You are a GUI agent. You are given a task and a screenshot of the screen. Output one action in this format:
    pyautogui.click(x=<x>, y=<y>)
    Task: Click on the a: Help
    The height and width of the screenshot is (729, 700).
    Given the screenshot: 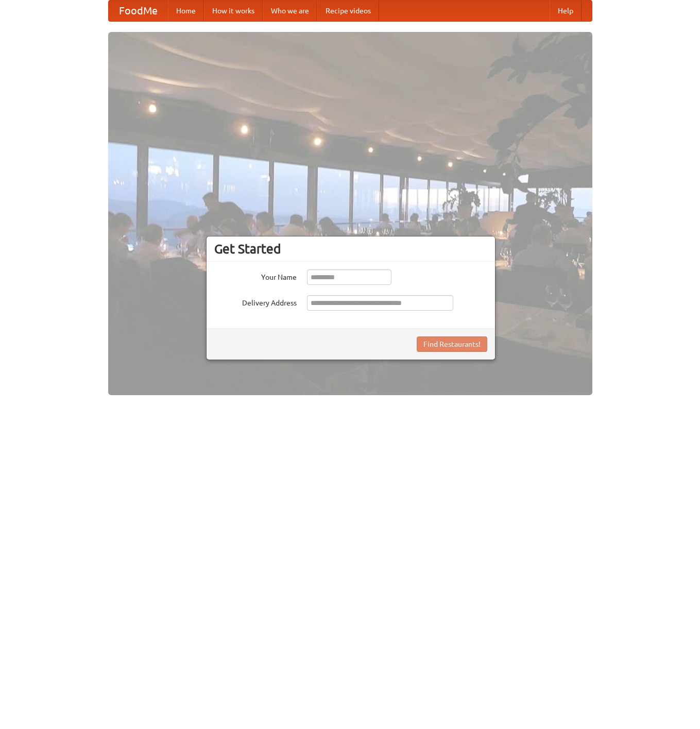 What is the action you would take?
    pyautogui.click(x=566, y=11)
    